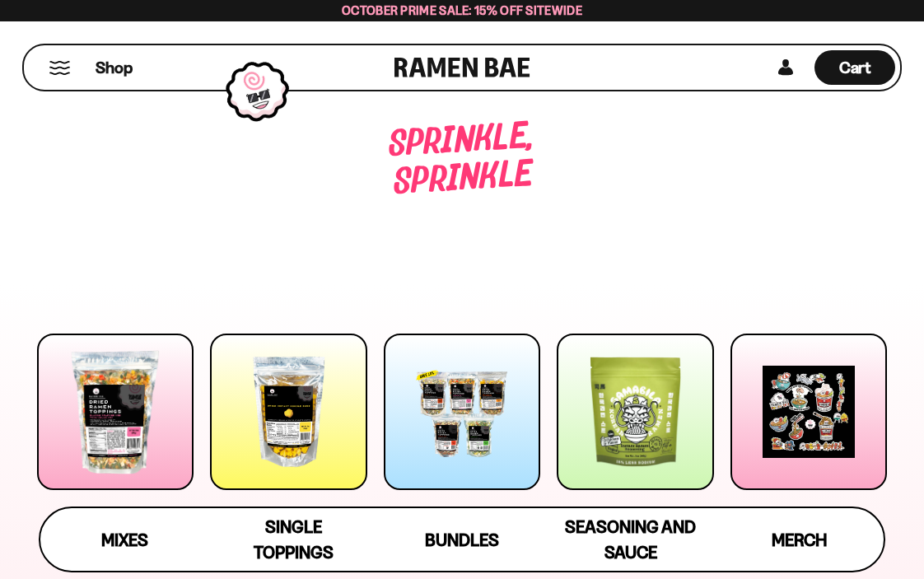  I want to click on a: Mixes, so click(124, 539).